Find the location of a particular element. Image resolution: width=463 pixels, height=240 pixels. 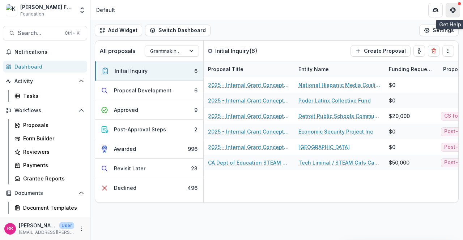

button: toggle-assigned-to-me is located at coordinates (419, 51).